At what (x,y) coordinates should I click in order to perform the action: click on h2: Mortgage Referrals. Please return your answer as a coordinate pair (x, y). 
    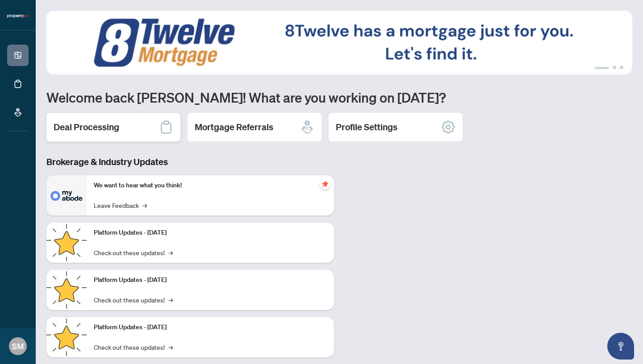
    Looking at the image, I should click on (234, 127).